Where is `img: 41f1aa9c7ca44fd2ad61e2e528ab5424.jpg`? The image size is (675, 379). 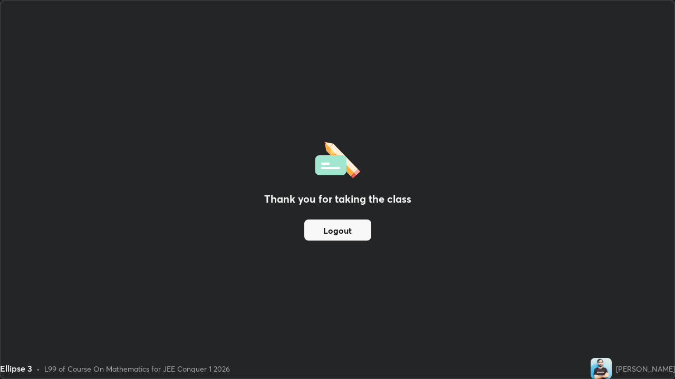
img: 41f1aa9c7ca44fd2ad61e2e528ab5424.jpg is located at coordinates (601, 369).